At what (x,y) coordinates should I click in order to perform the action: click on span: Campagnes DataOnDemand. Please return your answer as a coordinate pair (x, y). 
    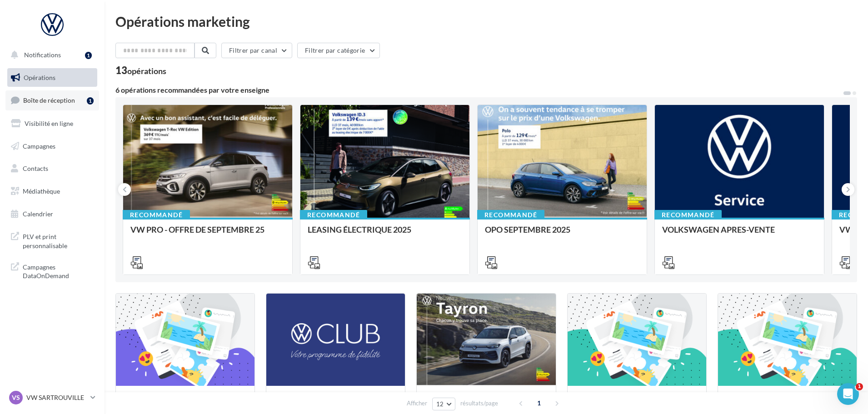
    Looking at the image, I should click on (58, 271).